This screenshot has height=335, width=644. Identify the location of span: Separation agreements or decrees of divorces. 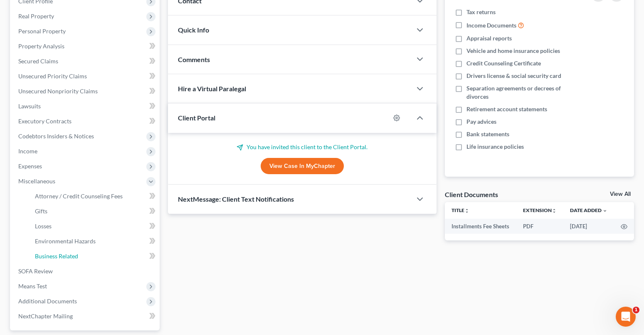
(523, 92).